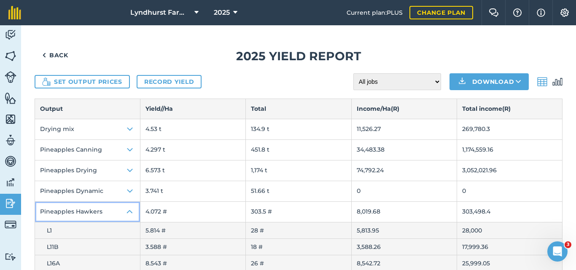 The height and width of the screenshot is (270, 576). What do you see at coordinates (193, 150) in the screenshot?
I see `td: 4.297 t` at bounding box center [193, 150].